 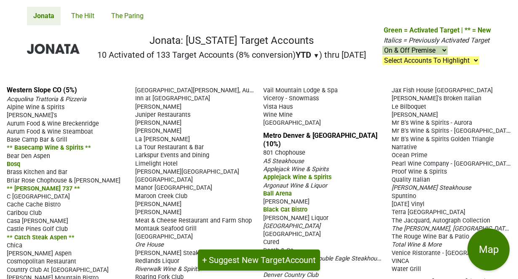 What do you see at coordinates (13, 164) in the screenshot?
I see `span: Bosq` at bounding box center [13, 164].